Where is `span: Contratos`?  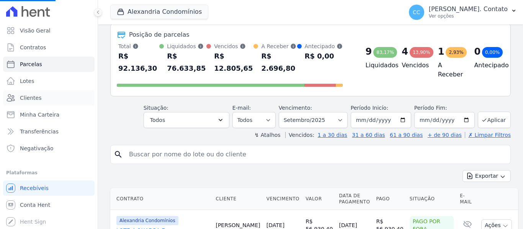 span: Contratos is located at coordinates (33, 47).